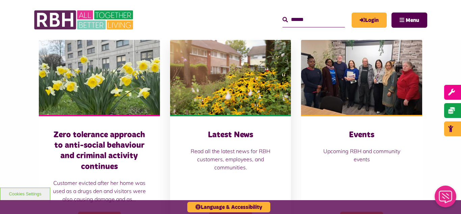  I want to click on button: Navigation, so click(409, 20).